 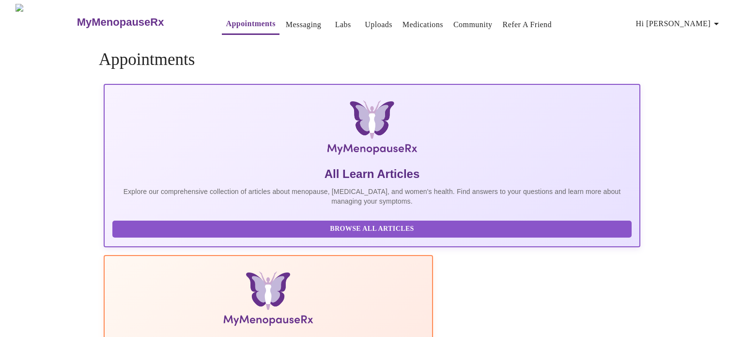 I want to click on h3: MyMenopauseRx, so click(x=121, y=22).